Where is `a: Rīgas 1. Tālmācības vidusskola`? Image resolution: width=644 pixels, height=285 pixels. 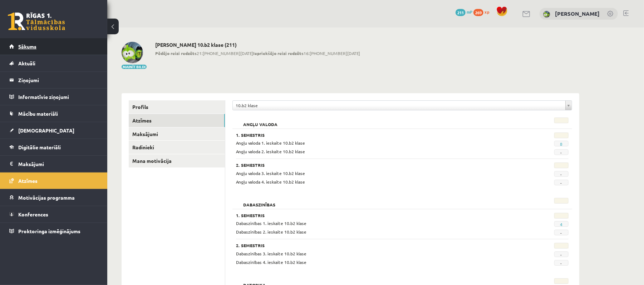 a: Rīgas 1. Tālmācības vidusskola is located at coordinates (36, 22).